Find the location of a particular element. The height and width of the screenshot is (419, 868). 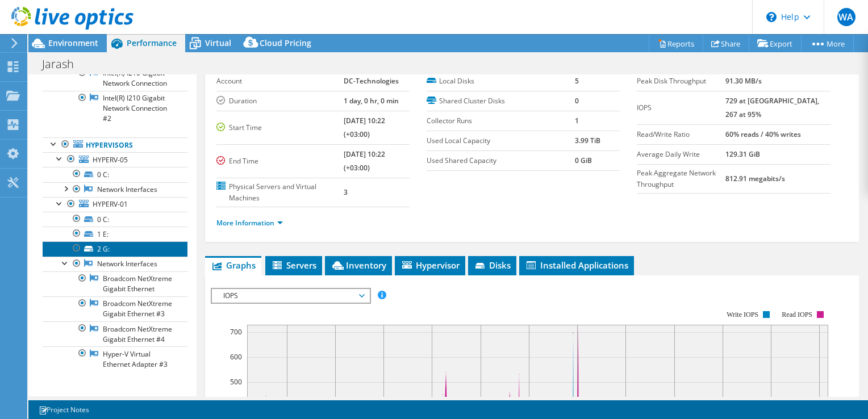

h1: Jarash is located at coordinates (64, 64).